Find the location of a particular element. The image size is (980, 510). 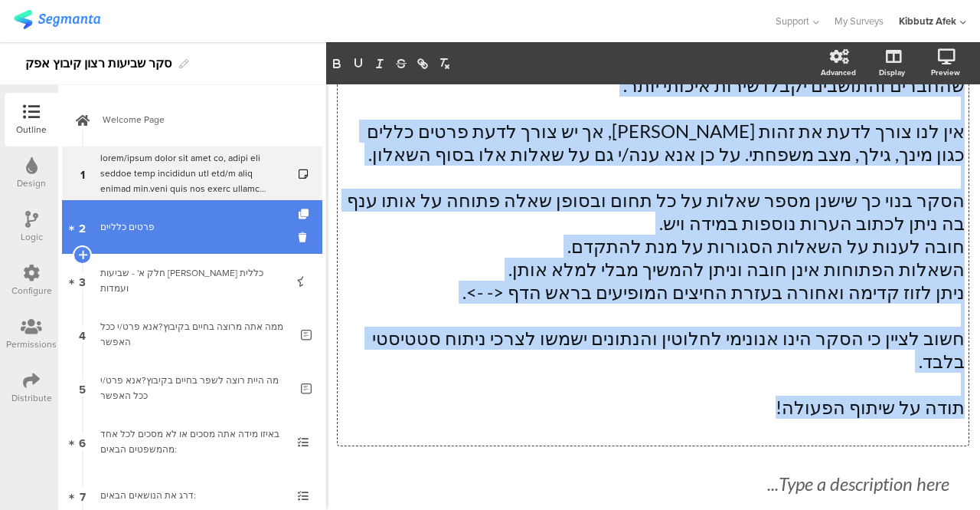

a: 2 פרטים כלליים is located at coordinates (193, 227).